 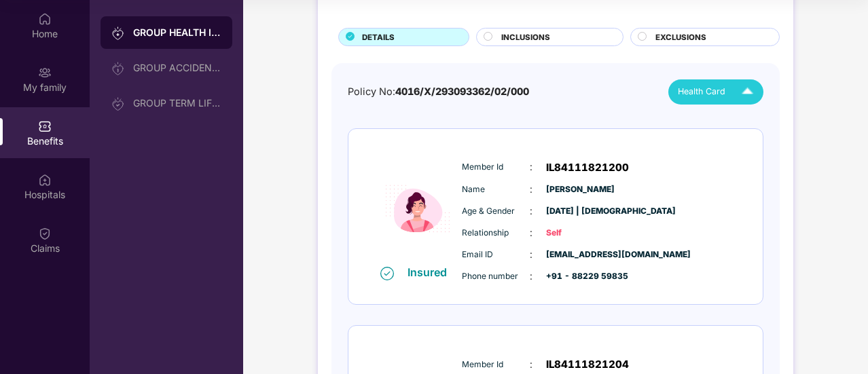 I want to click on span: Name, so click(x=496, y=190).